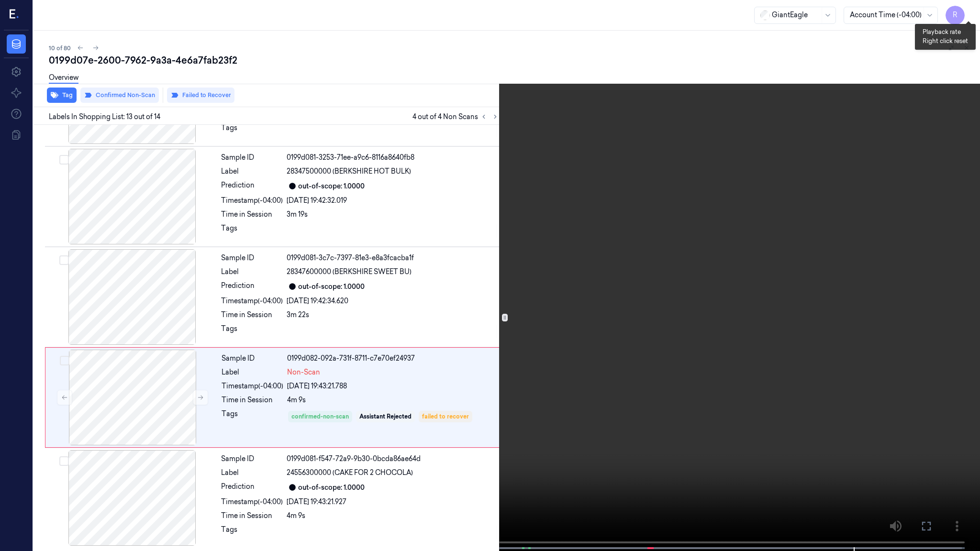  What do you see at coordinates (304, 372) in the screenshot?
I see `span: Non-Scan` at bounding box center [304, 372].